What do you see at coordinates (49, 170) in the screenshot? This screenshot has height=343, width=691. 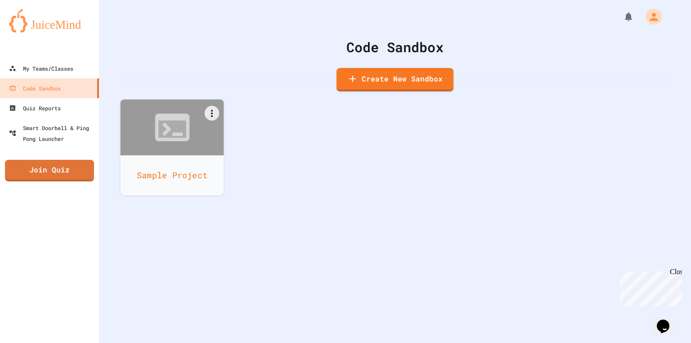 I see `a: Join Quiz` at bounding box center [49, 170].